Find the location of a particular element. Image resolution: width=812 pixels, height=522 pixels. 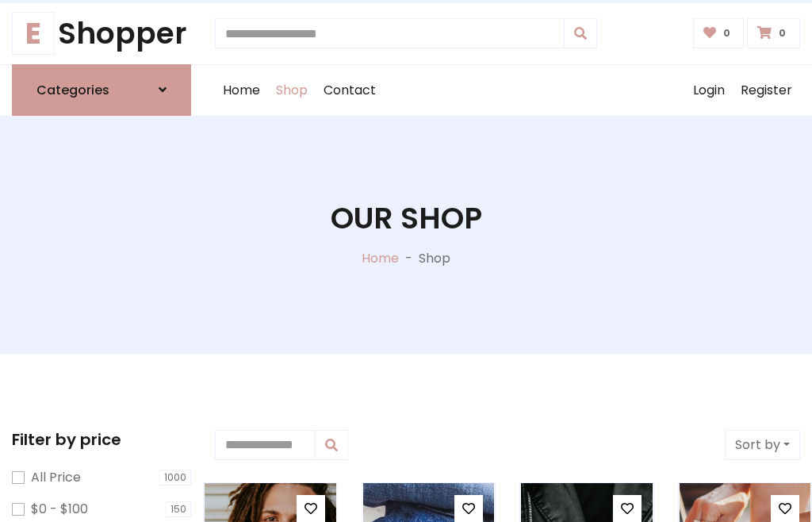

h5: Filter by price is located at coordinates (102, 439).